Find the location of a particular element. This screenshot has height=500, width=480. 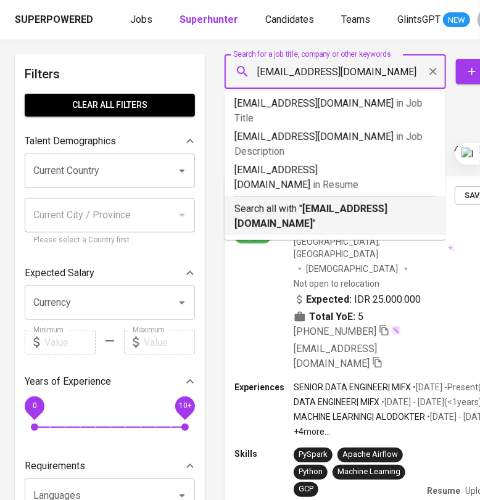

span: in Resume is located at coordinates (336, 184).